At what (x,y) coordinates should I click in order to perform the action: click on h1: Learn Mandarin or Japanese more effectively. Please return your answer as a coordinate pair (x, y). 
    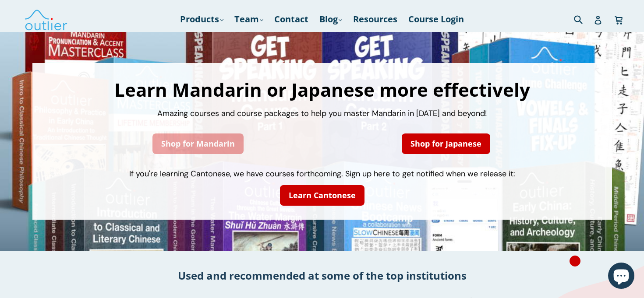
    Looking at the image, I should click on (322, 90).